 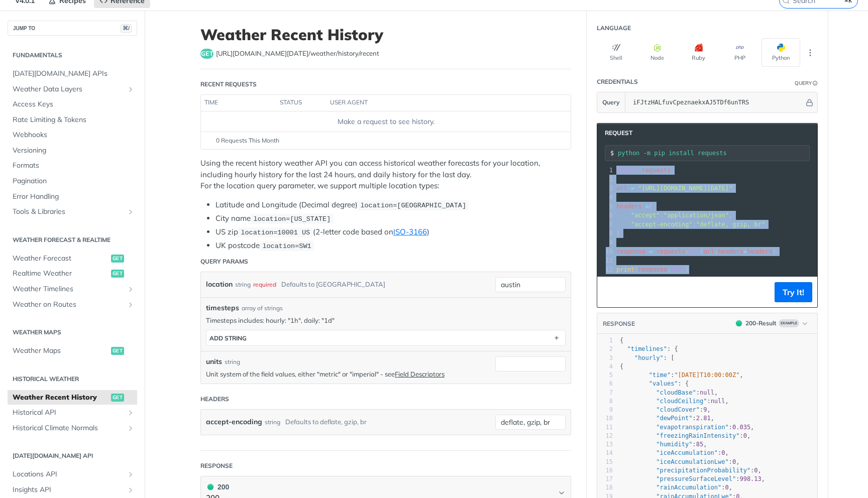 What do you see at coordinates (393, 245) in the screenshot?
I see `li: UK postcode` at bounding box center [393, 245].